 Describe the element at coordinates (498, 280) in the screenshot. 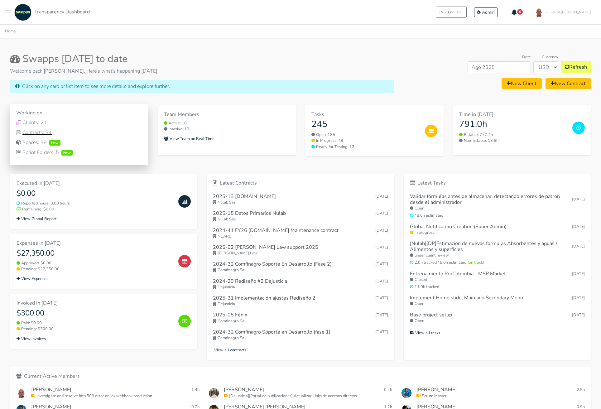

I see `small: Closed` at that location.